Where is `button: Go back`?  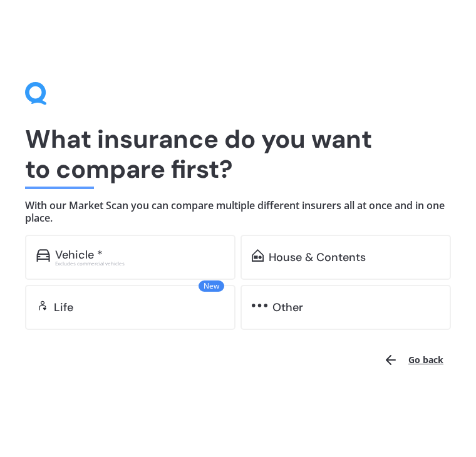 button: Go back is located at coordinates (414, 360).